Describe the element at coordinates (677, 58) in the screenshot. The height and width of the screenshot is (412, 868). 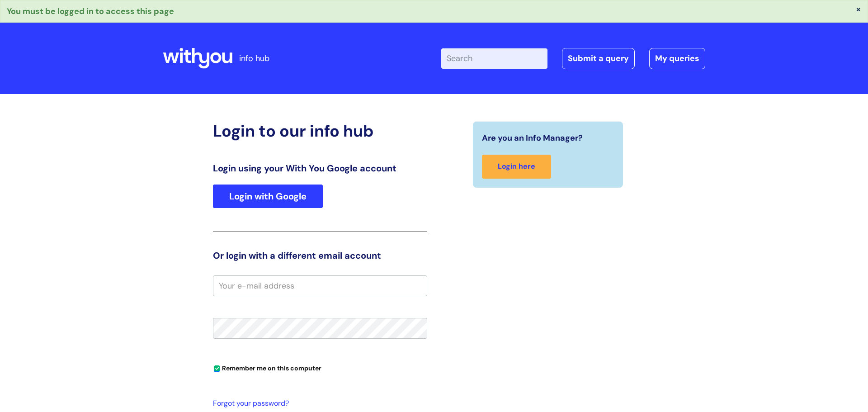
I see `a: My queries` at that location.